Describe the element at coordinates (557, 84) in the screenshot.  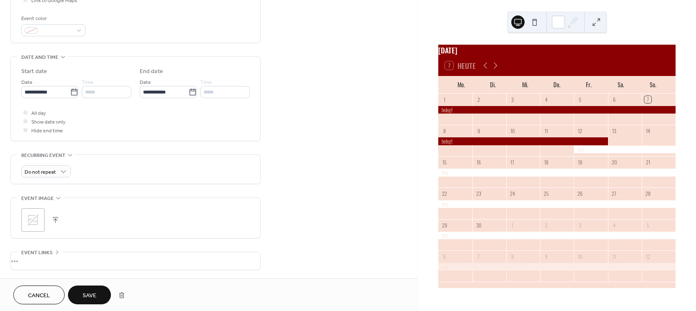
I see `div: Do.` at that location.